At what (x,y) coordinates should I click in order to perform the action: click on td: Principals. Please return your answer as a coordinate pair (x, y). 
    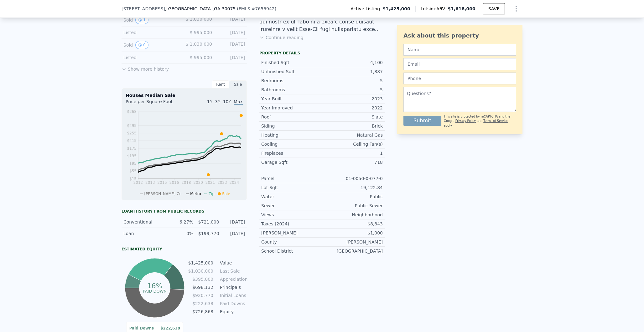
    Looking at the image, I should click on (233, 288).